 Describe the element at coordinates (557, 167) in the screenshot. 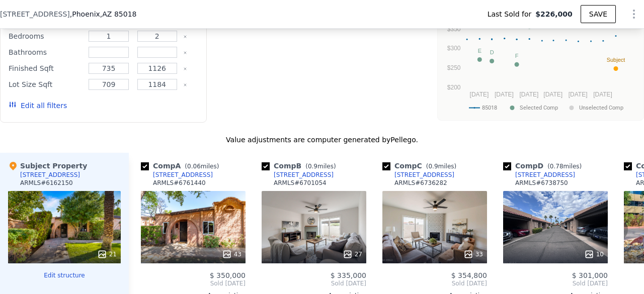

I see `span: 0.78` at that location.